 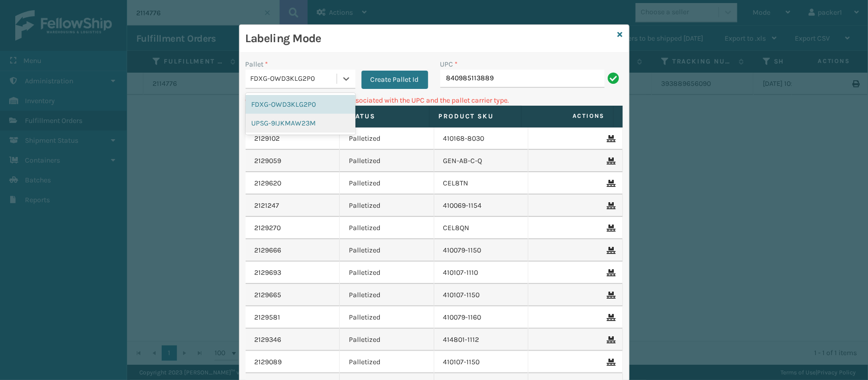 I want to click on td: CEL8TN, so click(x=482, y=184).